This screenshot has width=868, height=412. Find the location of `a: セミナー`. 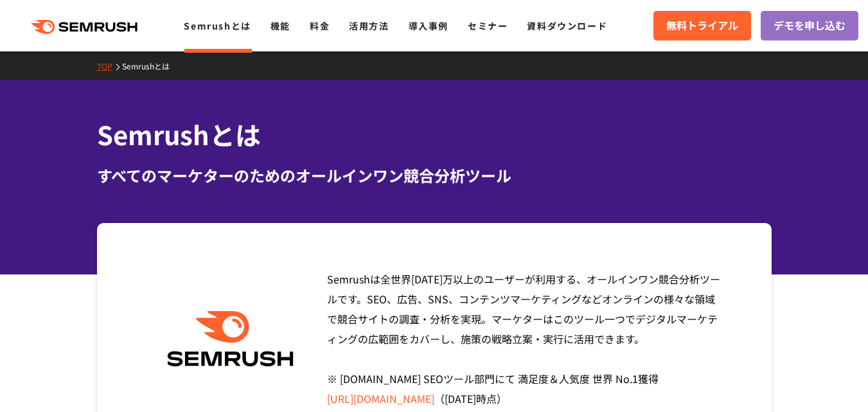

a: セミナー is located at coordinates (488, 26).